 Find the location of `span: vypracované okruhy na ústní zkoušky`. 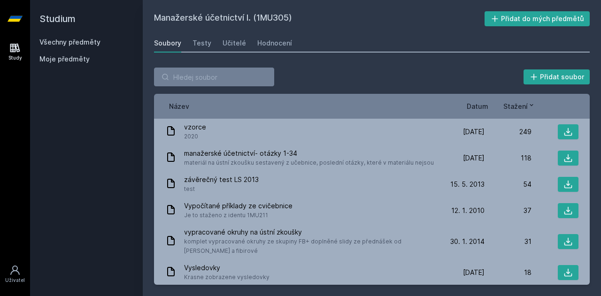

span: vypracované okruhy na ústní zkoušky is located at coordinates (309, 233).